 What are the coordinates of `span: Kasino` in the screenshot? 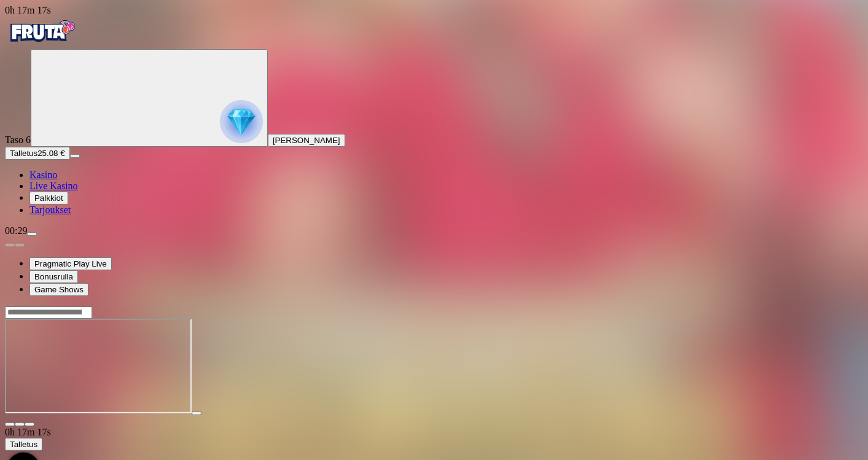 It's located at (43, 175).